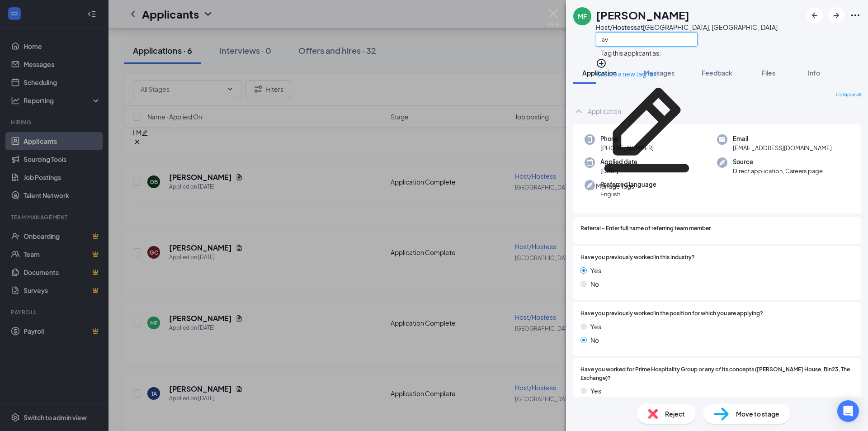 The height and width of the screenshot is (431, 868). I want to click on span: Info, so click(813, 73).